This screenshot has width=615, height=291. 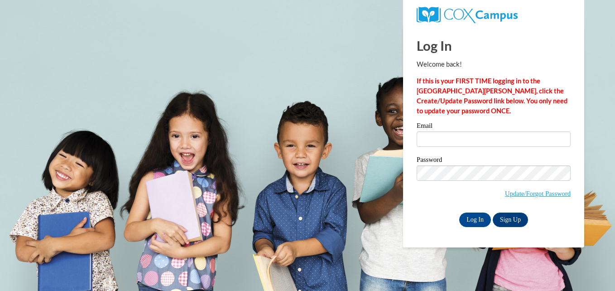 What do you see at coordinates (467, 15) in the screenshot?
I see `img: COX Campus` at bounding box center [467, 15].